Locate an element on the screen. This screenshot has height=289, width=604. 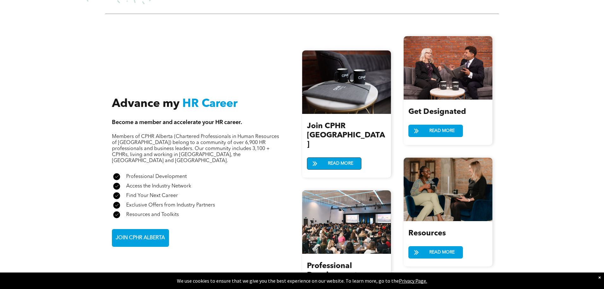
span: Resources is located at coordinates (427, 233).